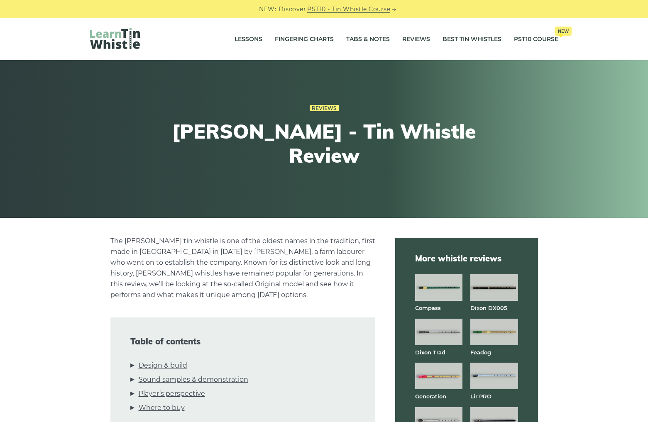 The width and height of the screenshot is (648, 422). I want to click on a: Player’s perspective, so click(172, 394).